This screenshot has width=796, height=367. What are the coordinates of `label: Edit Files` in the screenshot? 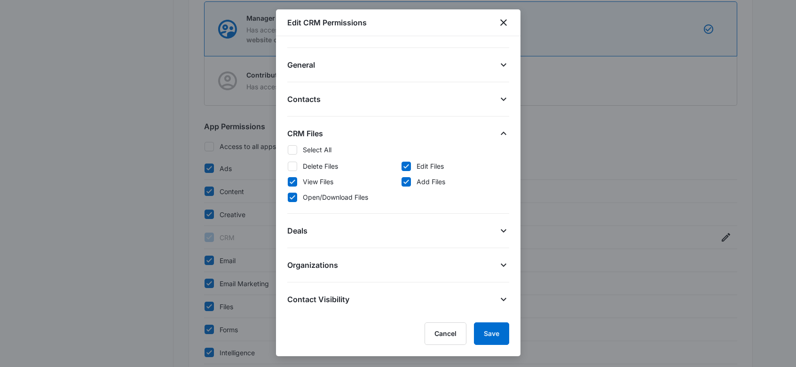 It's located at (455, 166).